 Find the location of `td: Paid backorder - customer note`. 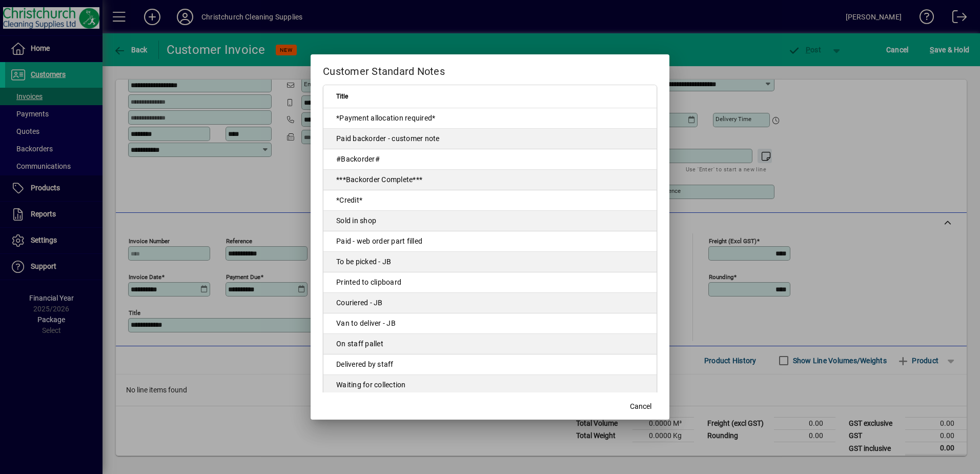

td: Paid backorder - customer note is located at coordinates (490, 139).